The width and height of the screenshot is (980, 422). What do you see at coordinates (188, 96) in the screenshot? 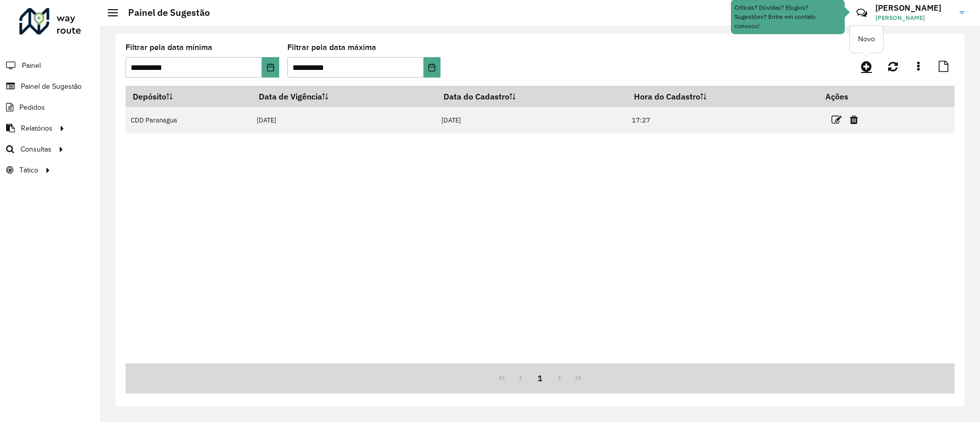
I see `th: Depósito` at bounding box center [188, 96].